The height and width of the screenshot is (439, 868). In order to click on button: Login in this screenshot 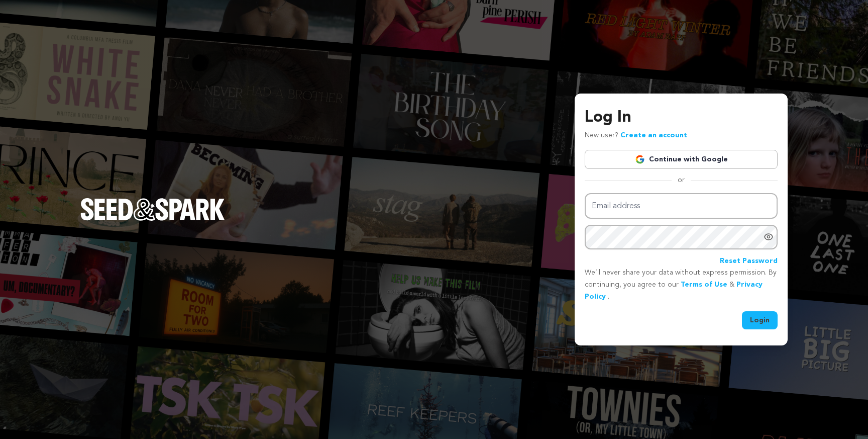, I will do `click(760, 320)`.